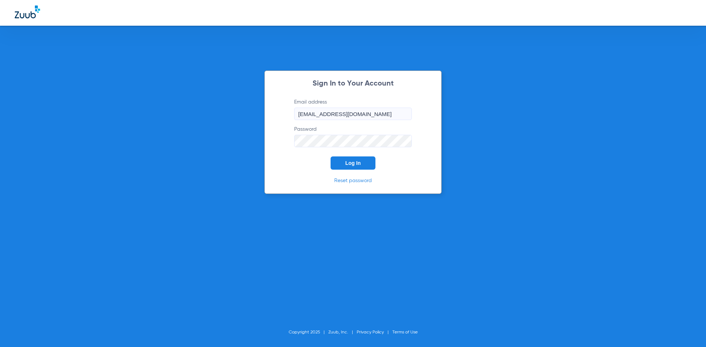 Image resolution: width=706 pixels, height=347 pixels. I want to click on input: Email address, so click(353, 114).